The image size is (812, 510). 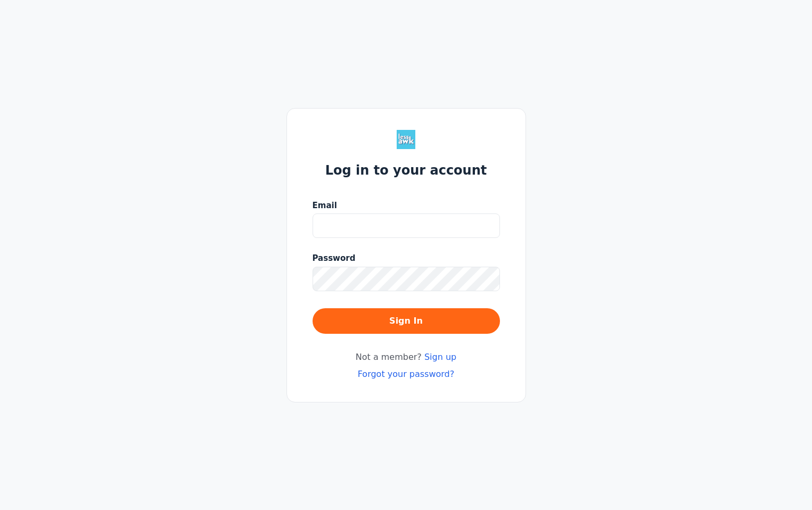 What do you see at coordinates (325, 205) in the screenshot?
I see `span: Email` at bounding box center [325, 205].